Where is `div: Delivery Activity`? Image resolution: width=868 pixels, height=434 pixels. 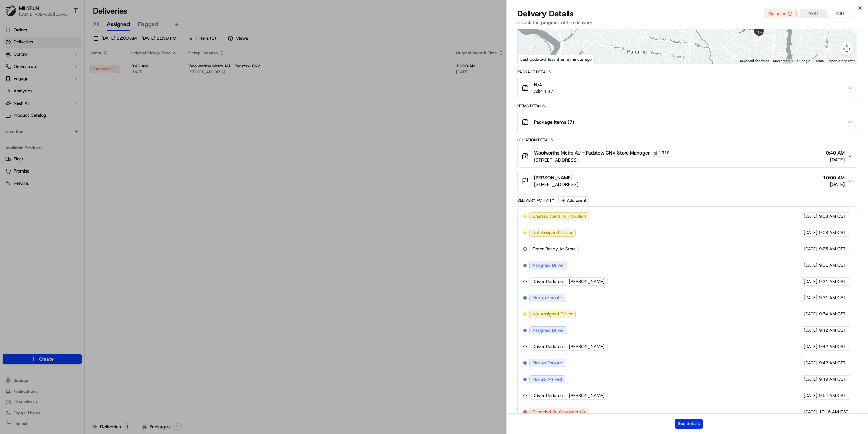
div: Delivery Activity is located at coordinates (536, 200).